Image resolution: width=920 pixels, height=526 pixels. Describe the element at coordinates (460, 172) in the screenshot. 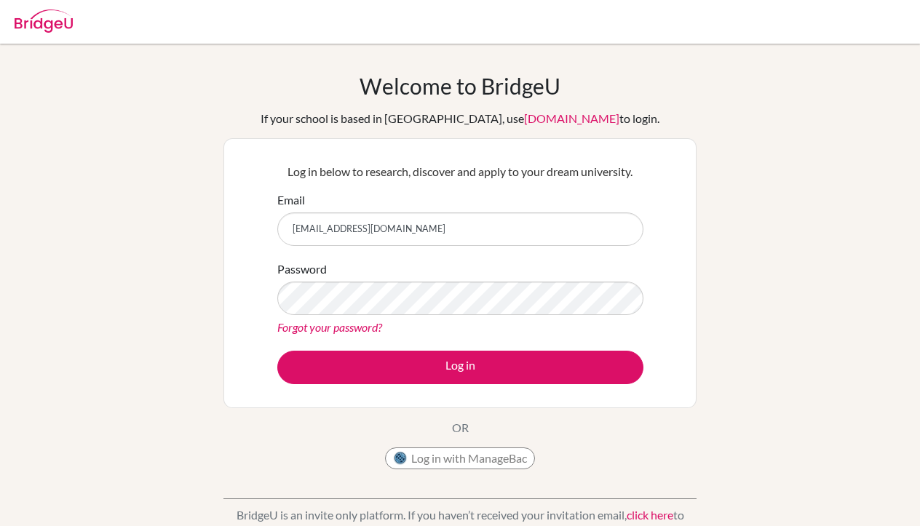

I see `p: Log in below to research, discover and apply to your dream university.` at that location.